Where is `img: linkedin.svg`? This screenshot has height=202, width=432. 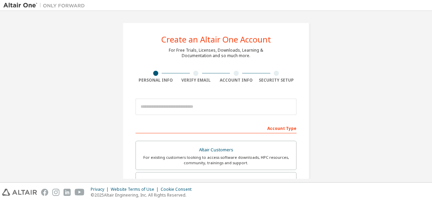
img: linkedin.svg is located at coordinates (67, 192).